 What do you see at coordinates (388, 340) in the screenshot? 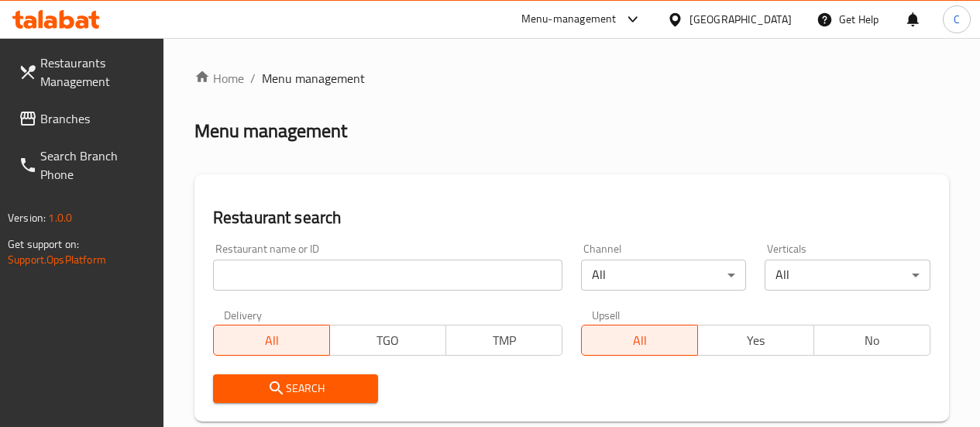
I see `button: TGO` at bounding box center [388, 340].